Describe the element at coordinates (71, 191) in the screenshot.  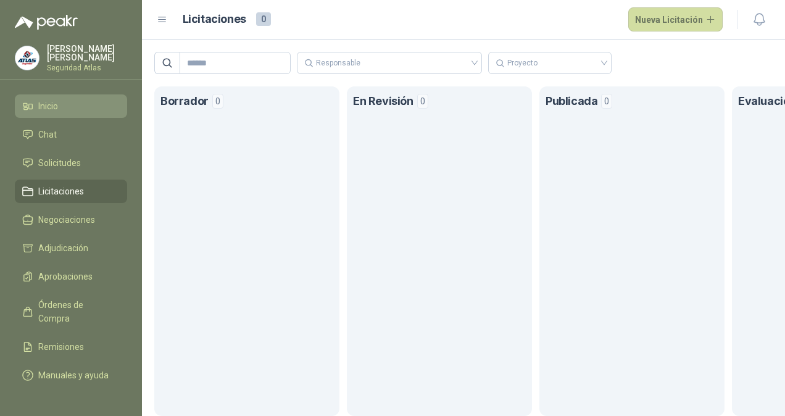
I see `a: Licitaciones` at that location.